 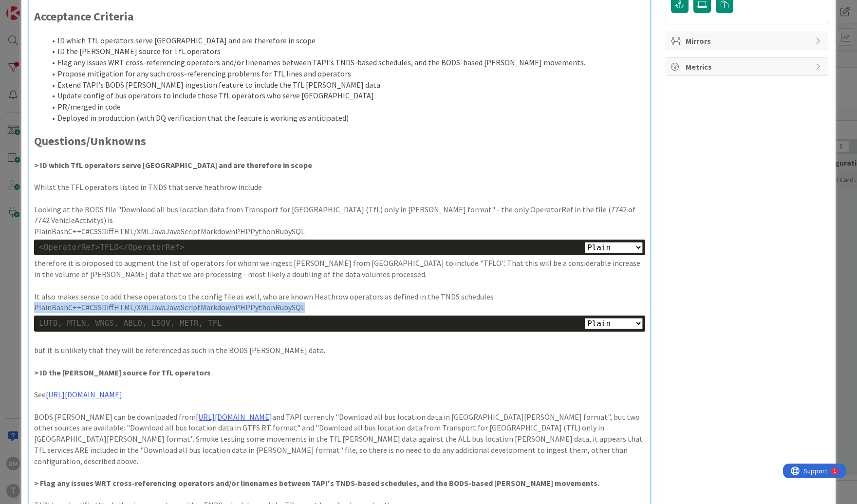 What do you see at coordinates (345, 107) in the screenshot?
I see `li: PR/merged in code` at bounding box center [345, 107].